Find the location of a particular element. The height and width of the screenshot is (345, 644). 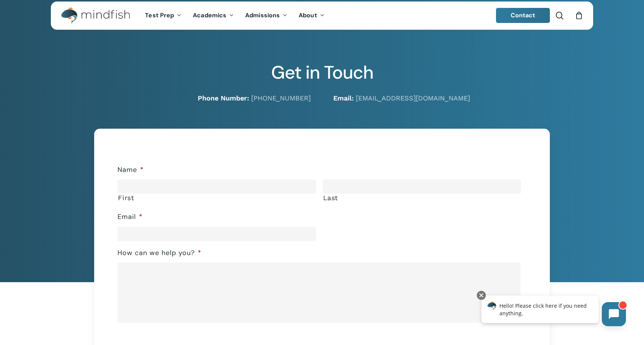

span: Admissions is located at coordinates (262, 15).